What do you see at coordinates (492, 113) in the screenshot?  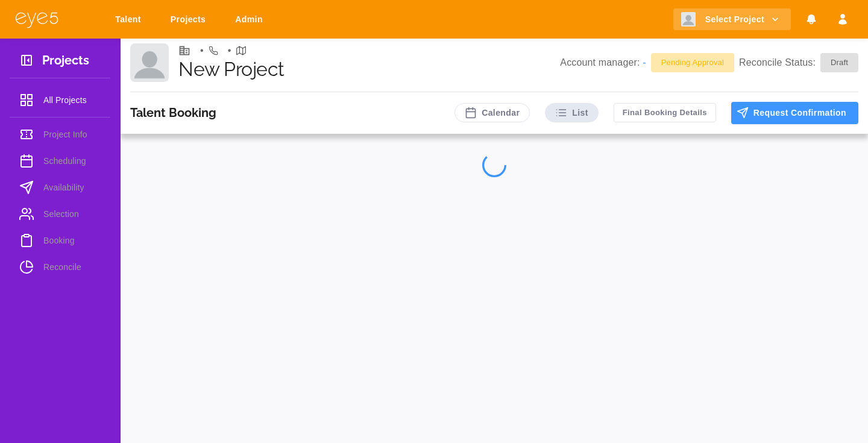 I see `button: Calendar` at bounding box center [492, 113].